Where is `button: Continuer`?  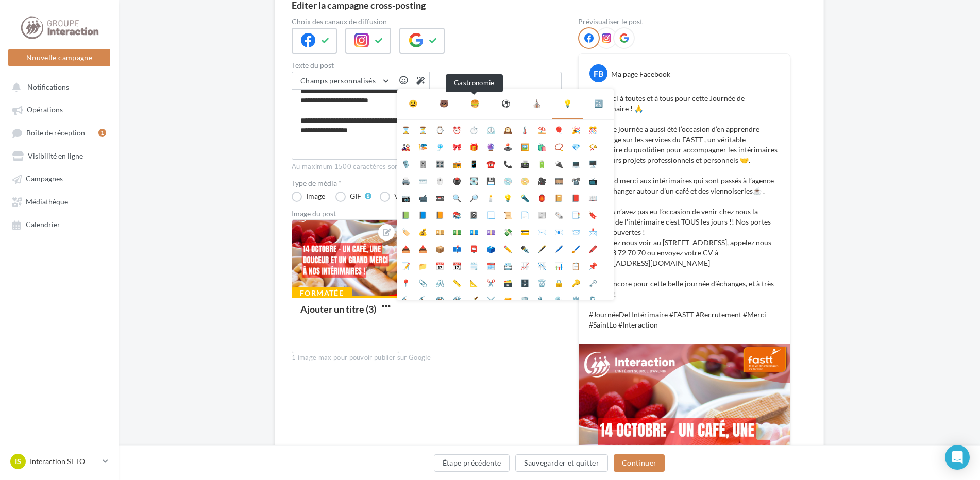
button: Continuer is located at coordinates (639, 463).